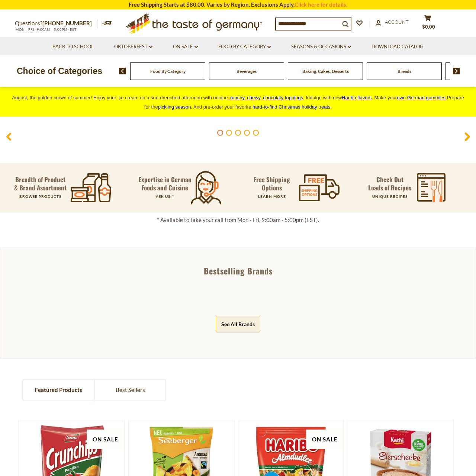  I want to click on a: BROWSE PRODUCTS, so click(40, 196).